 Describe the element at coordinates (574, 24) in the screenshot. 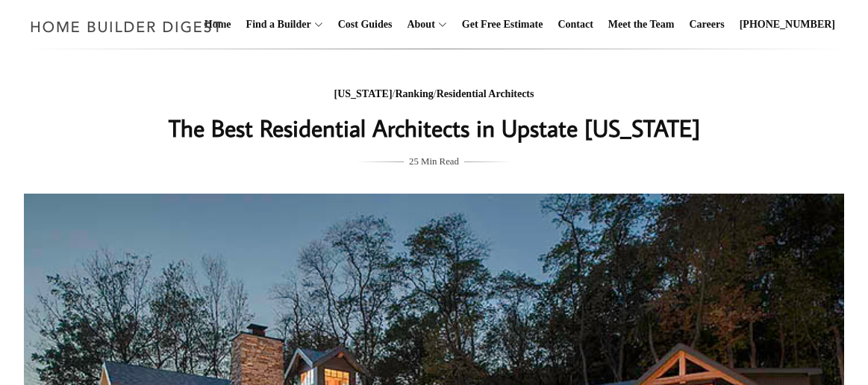

I see `a: Contact` at that location.